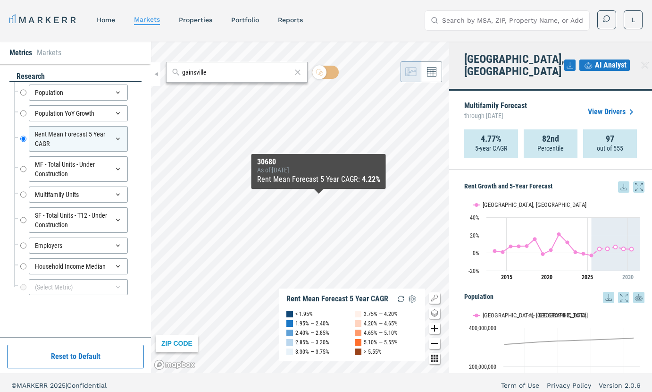 Image resolution: width=652 pixels, height=392 pixels. I want to click on div: Household Income Median, so click(78, 266).